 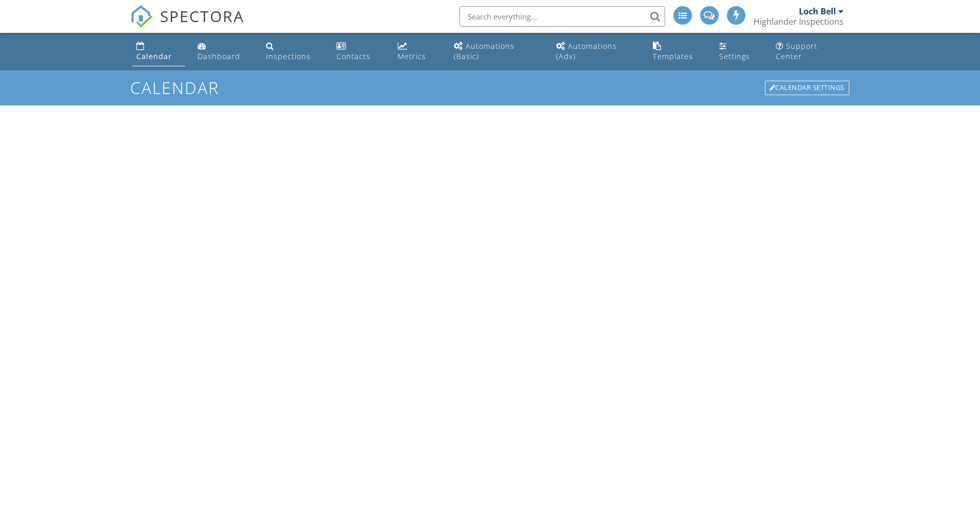 I want to click on div: Calendar Settings, so click(x=807, y=88).